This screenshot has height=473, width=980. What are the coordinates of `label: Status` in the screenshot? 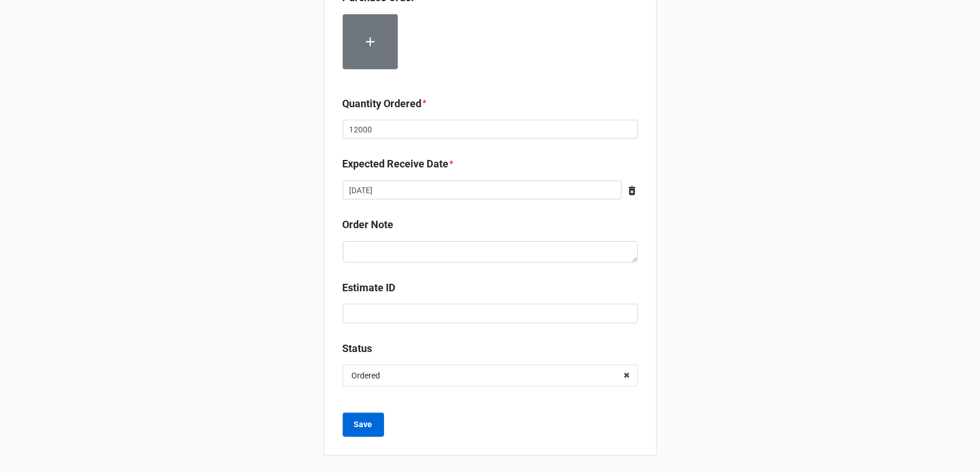 It's located at (357, 349).